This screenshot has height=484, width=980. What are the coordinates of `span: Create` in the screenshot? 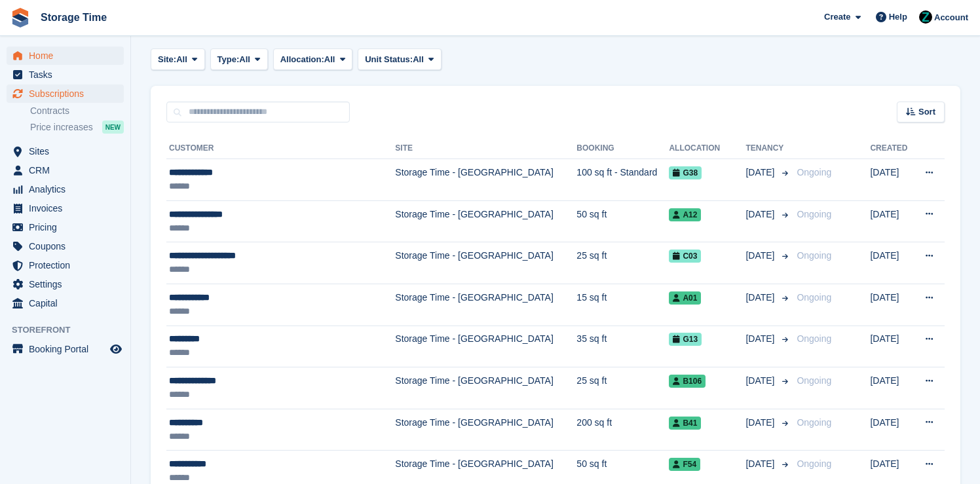 It's located at (837, 17).